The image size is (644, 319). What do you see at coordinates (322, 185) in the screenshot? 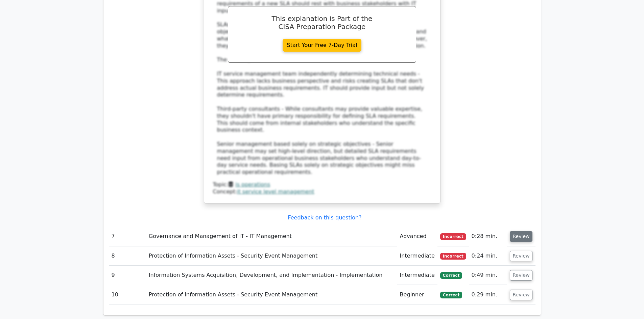
I see `div: Topic:` at bounding box center [322, 185].